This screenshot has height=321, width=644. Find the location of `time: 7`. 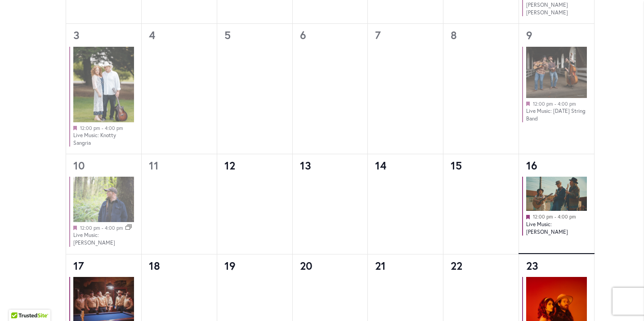

time: 7 is located at coordinates (378, 35).